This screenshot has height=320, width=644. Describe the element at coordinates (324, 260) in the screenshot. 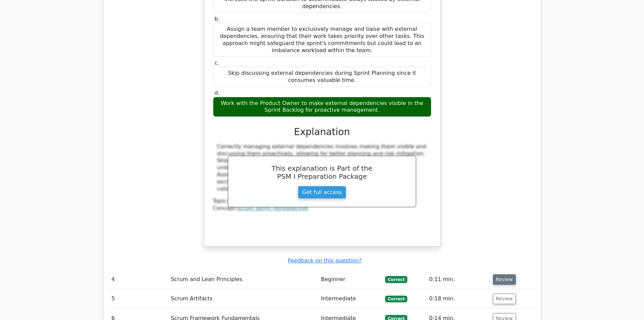

I see `u: Feedback on this question?` at that location.